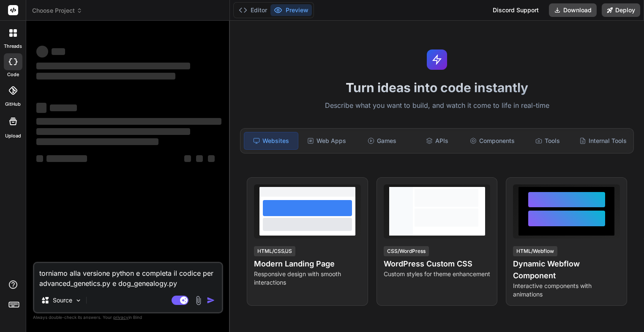  I want to click on div: Internal Tools, so click(603, 141).